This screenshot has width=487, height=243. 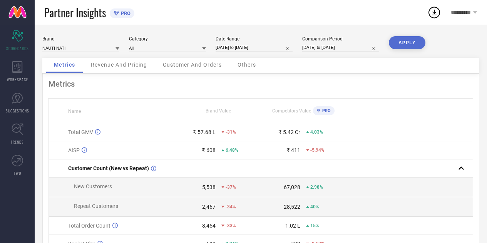 What do you see at coordinates (293, 150) in the screenshot?
I see `div: ₹ 411` at bounding box center [293, 150].